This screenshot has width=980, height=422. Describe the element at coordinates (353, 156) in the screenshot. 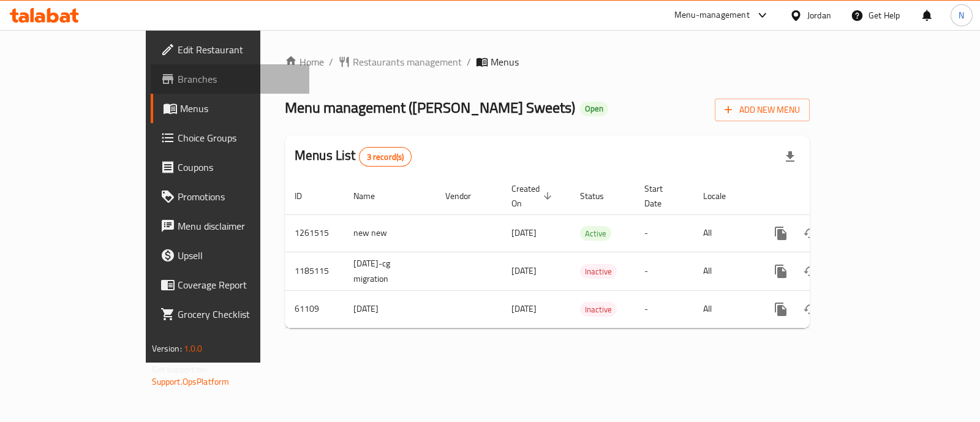

I see `h2: Menus List` at that location.